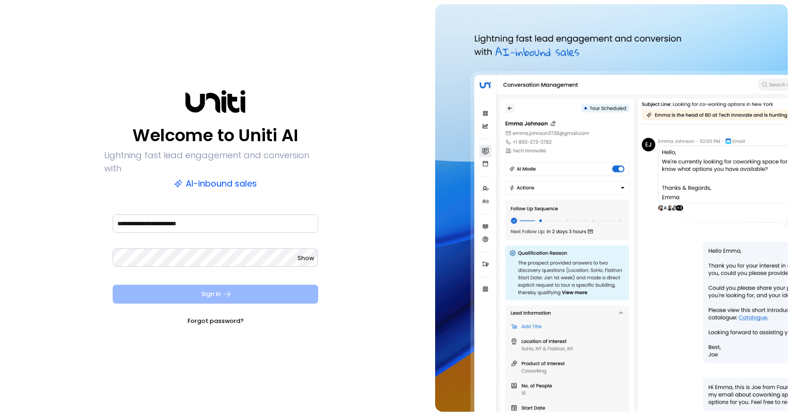 This screenshot has height=416, width=792. Describe the element at coordinates (216, 294) in the screenshot. I see `button: Sign In` at that location.